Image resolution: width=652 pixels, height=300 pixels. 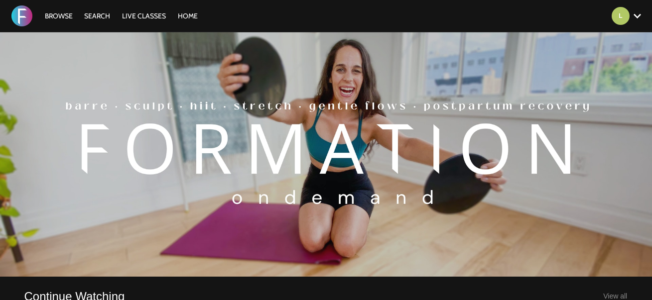 I want to click on img: FORMATION, so click(x=22, y=16).